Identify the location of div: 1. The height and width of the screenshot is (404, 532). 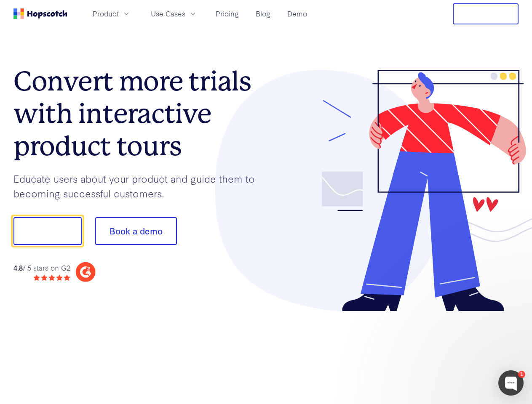
(522, 374).